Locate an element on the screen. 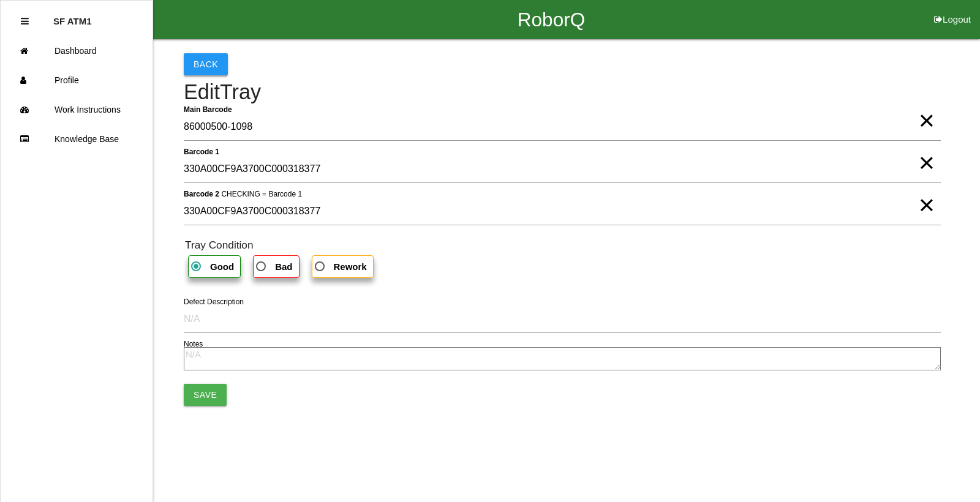 The height and width of the screenshot is (502, 980). div: Close is located at coordinates (25, 22).